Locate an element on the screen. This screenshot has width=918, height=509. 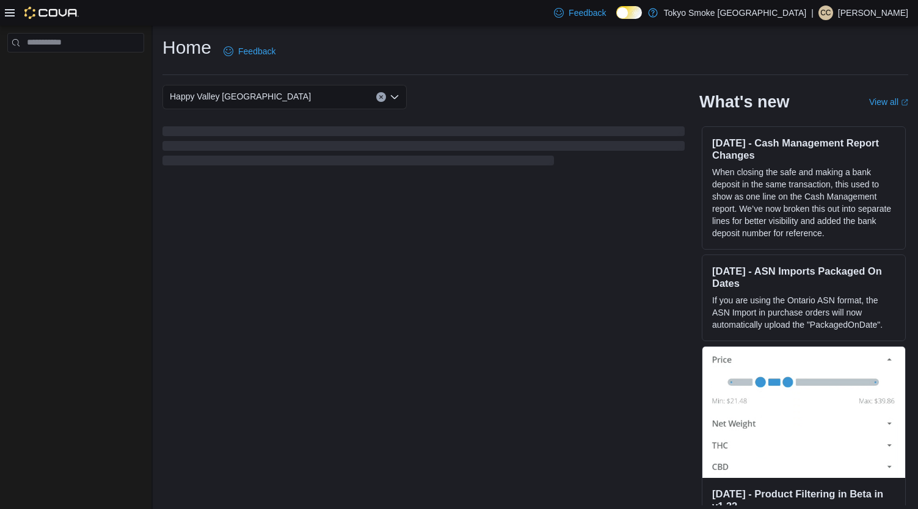
span: Loading is located at coordinates (423, 148).